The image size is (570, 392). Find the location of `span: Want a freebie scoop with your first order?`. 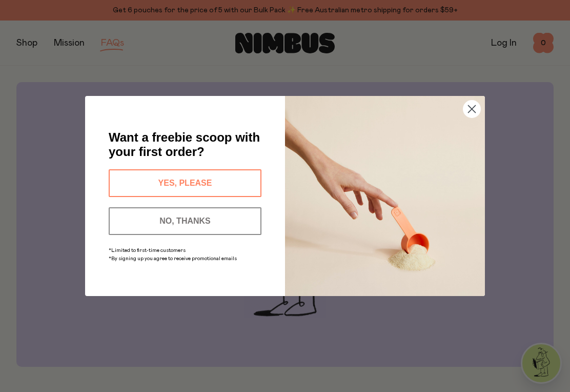

span: Want a freebie scoop with your first order? is located at coordinates (184, 144).